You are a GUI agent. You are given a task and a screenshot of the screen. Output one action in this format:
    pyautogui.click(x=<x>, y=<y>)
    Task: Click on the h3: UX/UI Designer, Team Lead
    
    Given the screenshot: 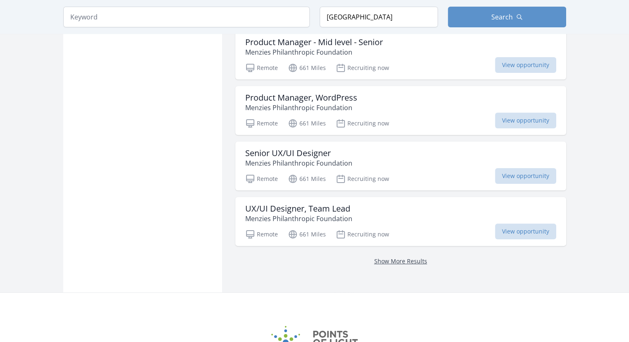 What is the action you would take?
    pyautogui.click(x=299, y=209)
    